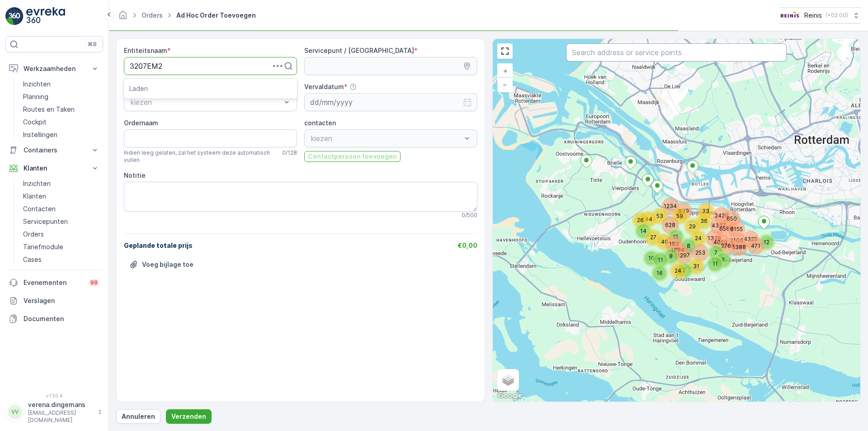 The image size is (868, 431). I want to click on label: Vervaldatum, so click(324, 86).